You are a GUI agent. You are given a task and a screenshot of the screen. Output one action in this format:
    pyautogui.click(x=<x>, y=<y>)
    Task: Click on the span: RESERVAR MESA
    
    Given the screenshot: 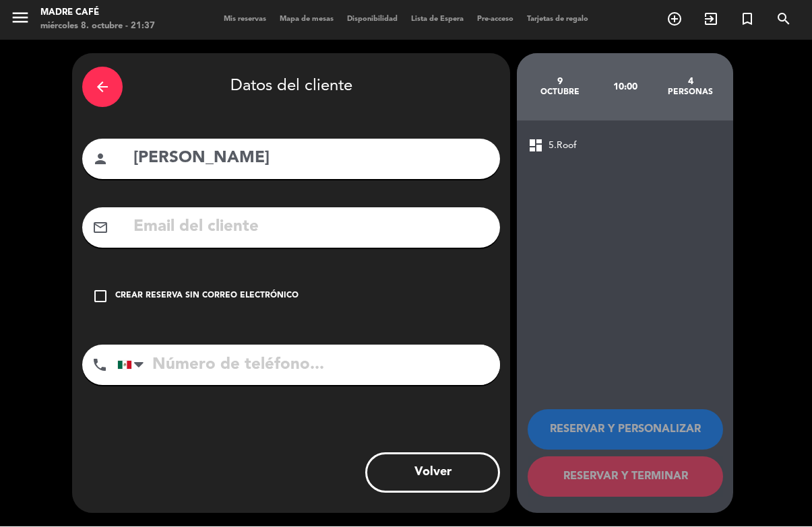 What is the action you would take?
    pyautogui.click(x=674, y=19)
    